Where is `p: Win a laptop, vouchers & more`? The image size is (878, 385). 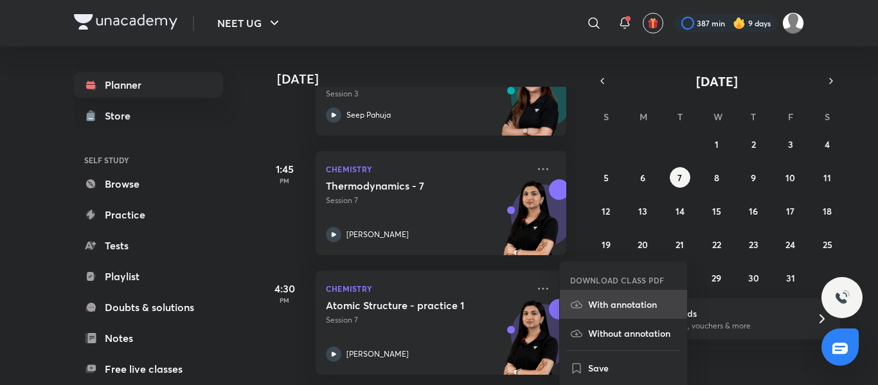 p: Win a laptop, vouchers & more is located at coordinates (721, 326).